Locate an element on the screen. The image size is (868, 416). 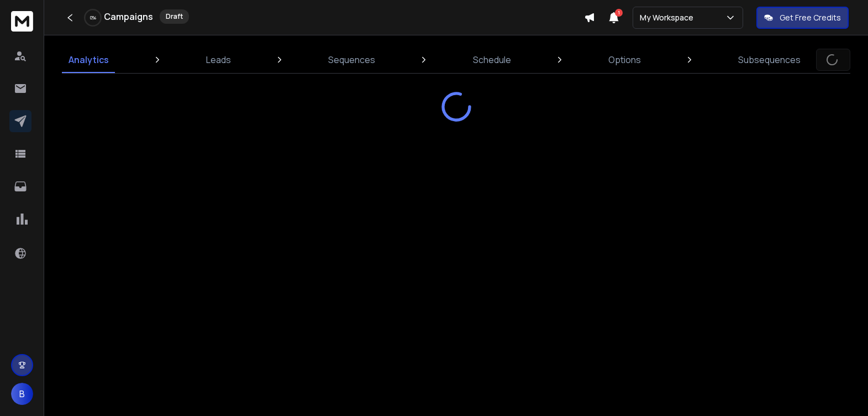
span: 1 is located at coordinates (619, 13).